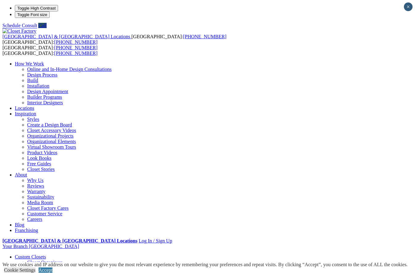  What do you see at coordinates (20, 25) in the screenshot?
I see `a: Schedule Consult` at bounding box center [20, 25].